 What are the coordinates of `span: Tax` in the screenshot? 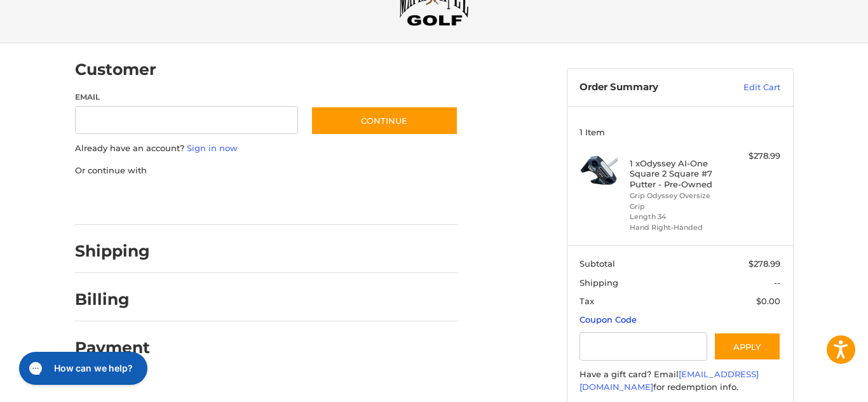 It's located at (586, 301).